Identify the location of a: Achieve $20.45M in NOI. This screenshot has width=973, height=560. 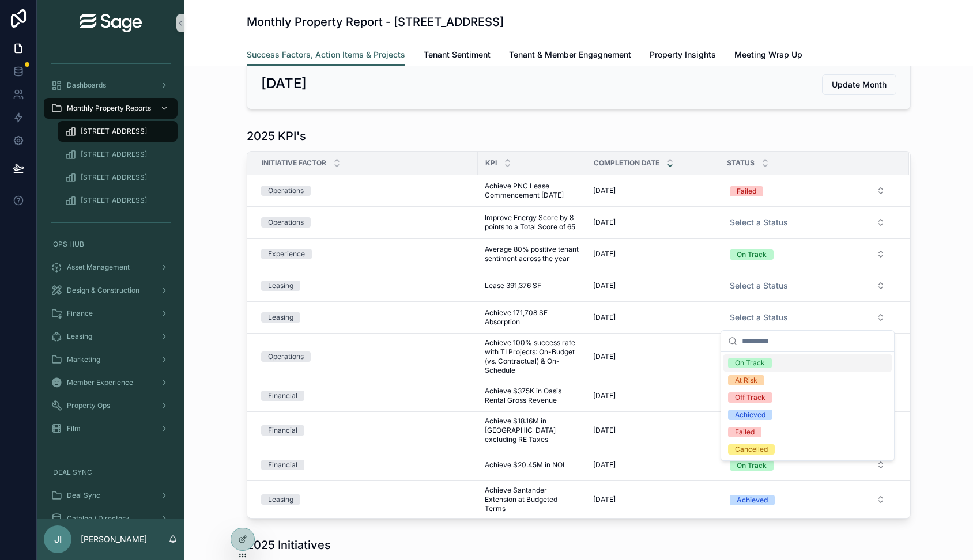
(533, 465).